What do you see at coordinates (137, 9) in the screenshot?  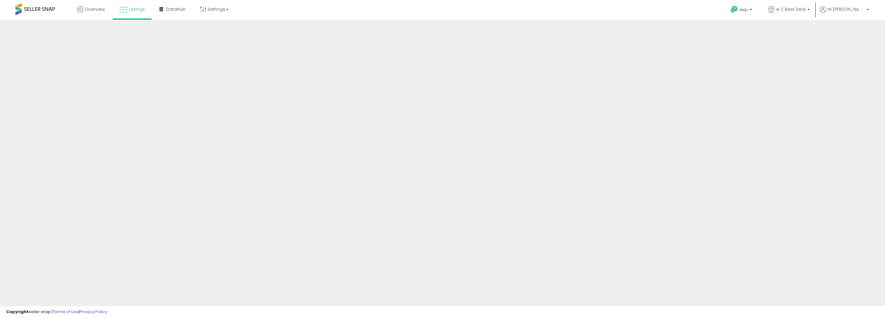 I see `span: Listings` at bounding box center [137, 9].